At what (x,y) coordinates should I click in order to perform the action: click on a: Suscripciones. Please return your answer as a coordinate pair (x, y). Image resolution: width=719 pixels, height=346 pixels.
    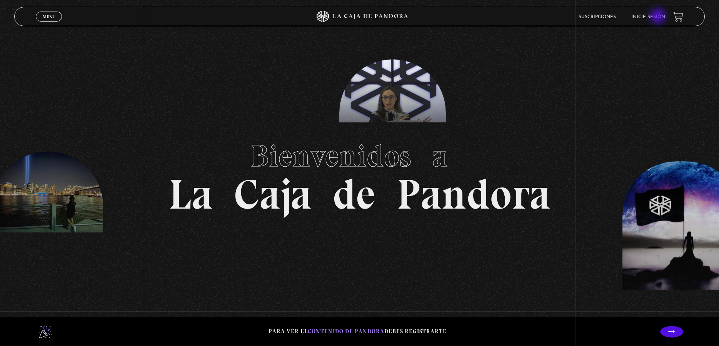
    Looking at the image, I should click on (597, 17).